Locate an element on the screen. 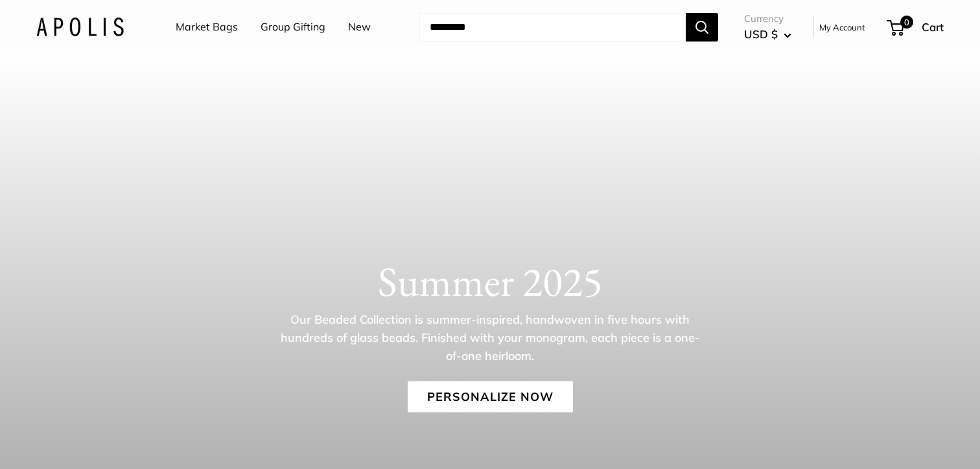  button: USD $ is located at coordinates (767, 34).